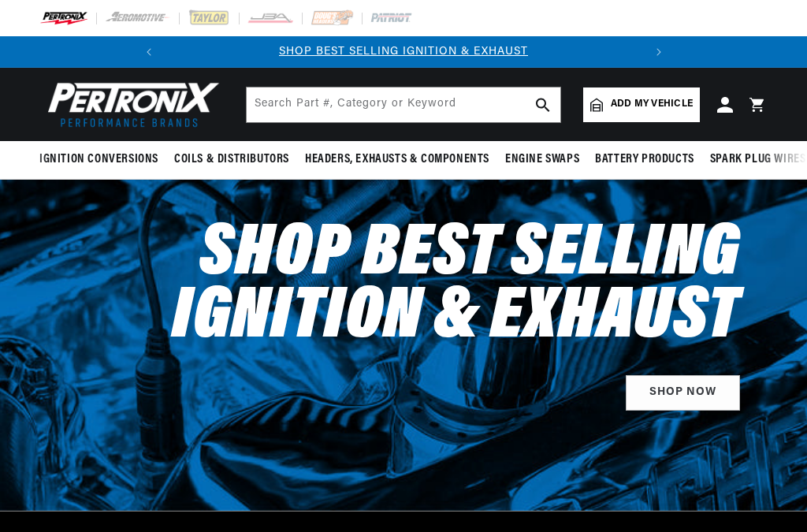  I want to click on span: Ignition Conversions, so click(99, 159).